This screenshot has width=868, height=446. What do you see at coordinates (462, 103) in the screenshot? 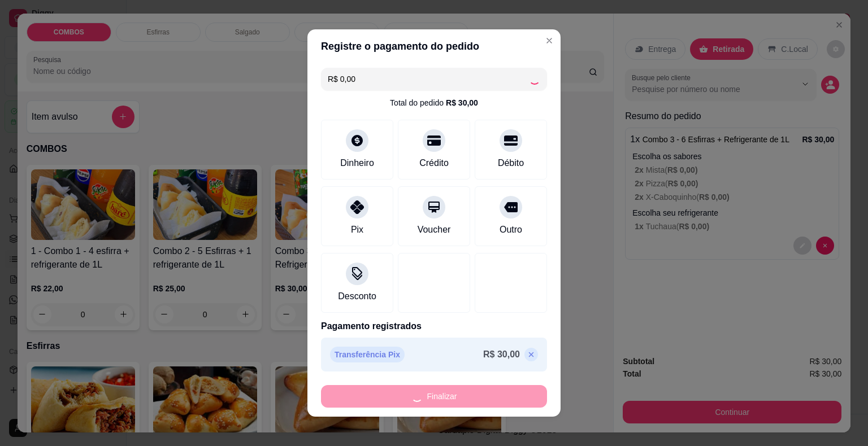
I see `div: R$ 30,00` at bounding box center [462, 103].